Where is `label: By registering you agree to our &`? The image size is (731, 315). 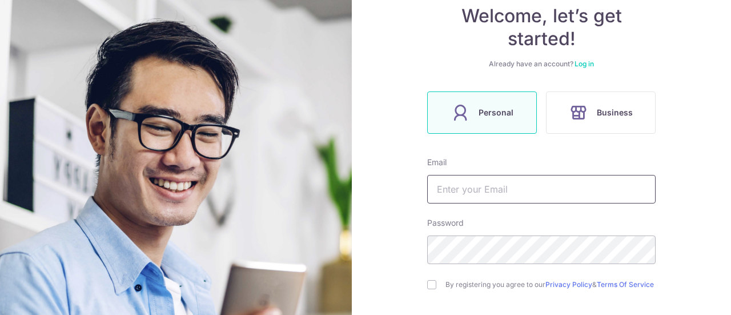 label: By registering you agree to our & is located at coordinates (551, 285).